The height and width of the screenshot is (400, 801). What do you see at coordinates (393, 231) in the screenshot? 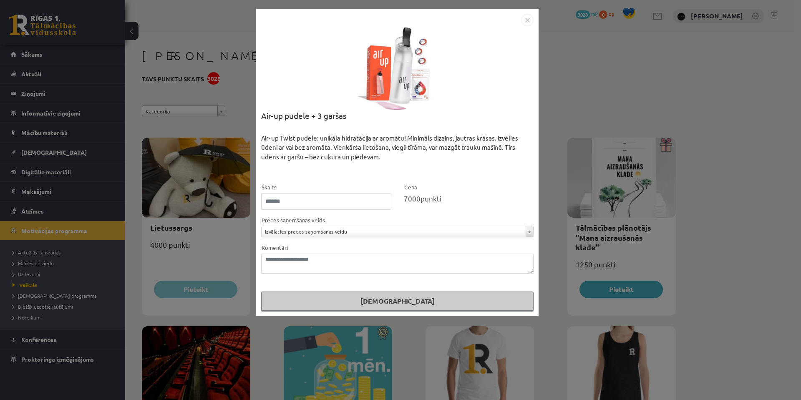
I see `span: Izvēlaties preces saņemšanas veidu` at bounding box center [393, 231].